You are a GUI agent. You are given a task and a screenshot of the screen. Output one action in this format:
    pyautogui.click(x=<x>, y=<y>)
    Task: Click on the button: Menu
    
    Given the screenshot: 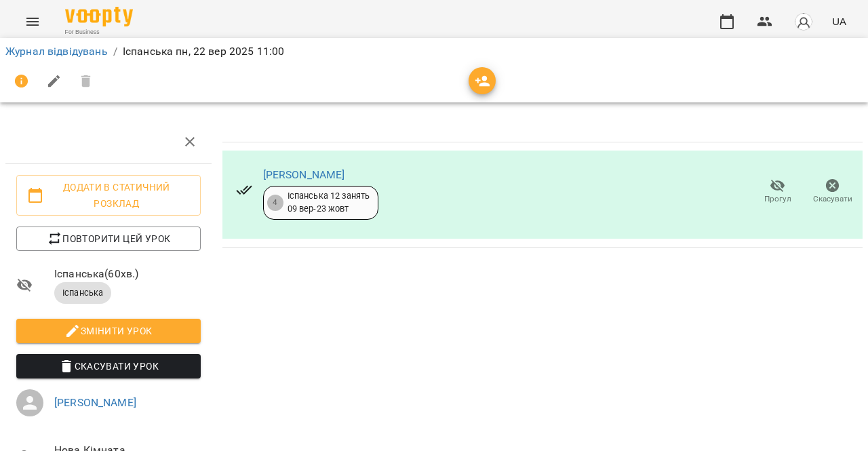 What is the action you would take?
    pyautogui.click(x=32, y=21)
    